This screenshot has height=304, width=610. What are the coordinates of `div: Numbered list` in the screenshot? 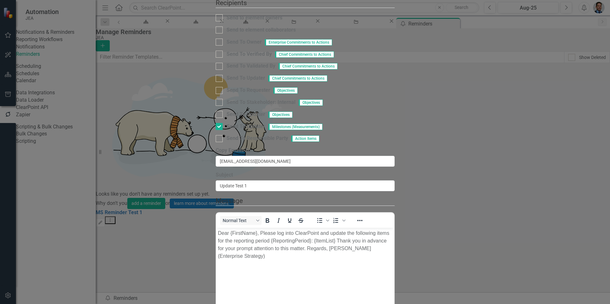 It's located at (338, 221).